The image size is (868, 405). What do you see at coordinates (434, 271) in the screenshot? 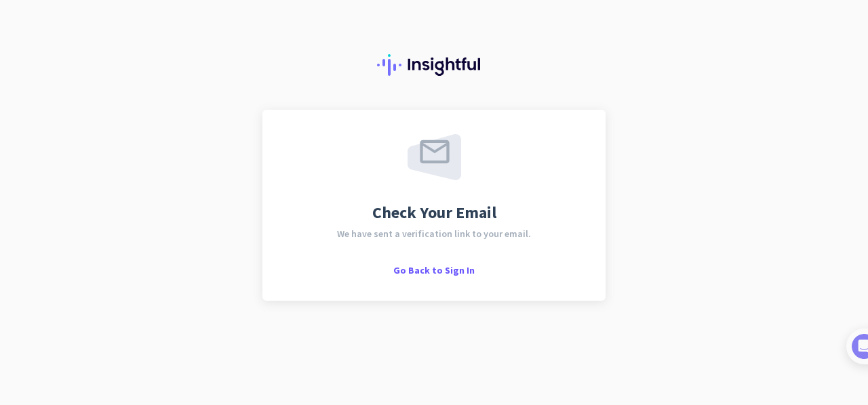
I see `span: Go Back to Sign In` at bounding box center [434, 271].